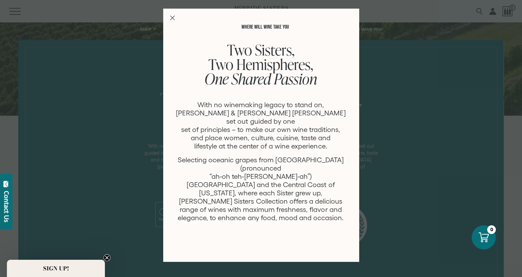 This screenshot has height=277, width=522. What do you see at coordinates (261, 65) in the screenshot?
I see `h3: Two Sisters, Two Hemispheres,` at bounding box center [261, 65].